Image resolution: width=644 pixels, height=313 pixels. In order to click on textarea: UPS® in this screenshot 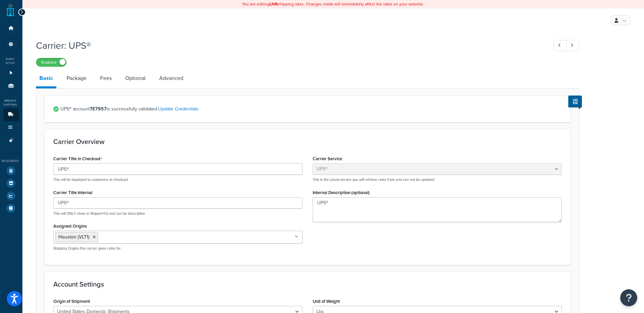, I will do `click(437, 210)`.